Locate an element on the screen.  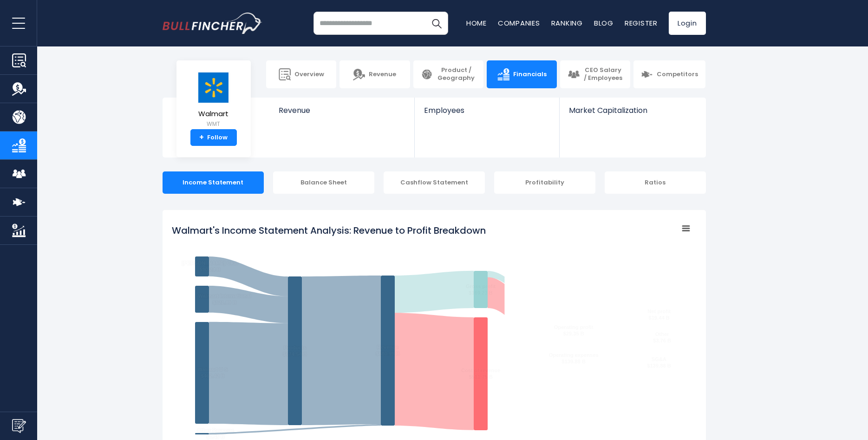
text: SG&A $139.88 B is located at coordinates (660, 363).